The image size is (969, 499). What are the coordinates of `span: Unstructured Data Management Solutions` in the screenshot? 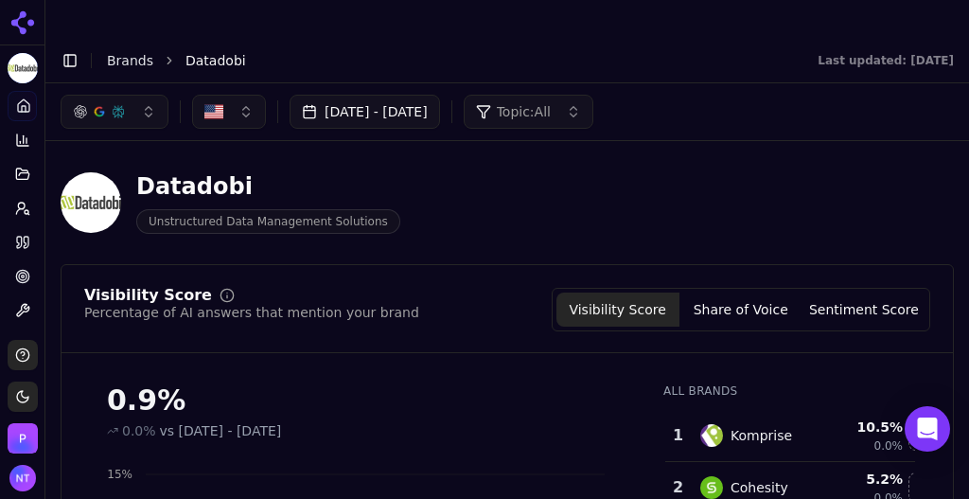 It's located at (268, 221).